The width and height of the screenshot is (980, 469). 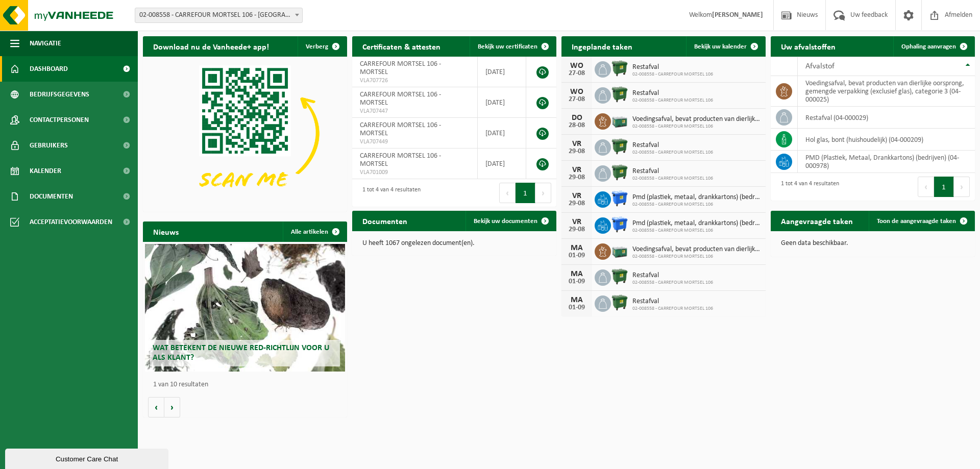 What do you see at coordinates (317, 46) in the screenshot?
I see `span: Verberg` at bounding box center [317, 46].